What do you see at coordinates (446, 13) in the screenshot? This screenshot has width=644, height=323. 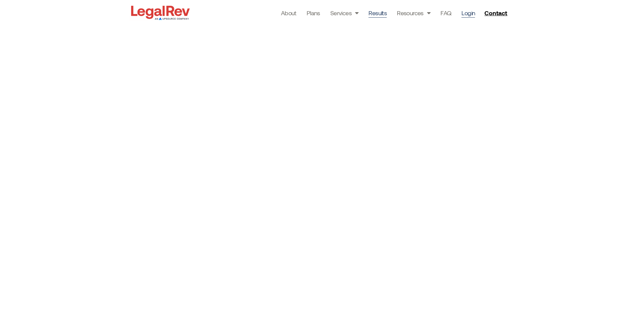 I see `a: FAQ` at bounding box center [446, 13].